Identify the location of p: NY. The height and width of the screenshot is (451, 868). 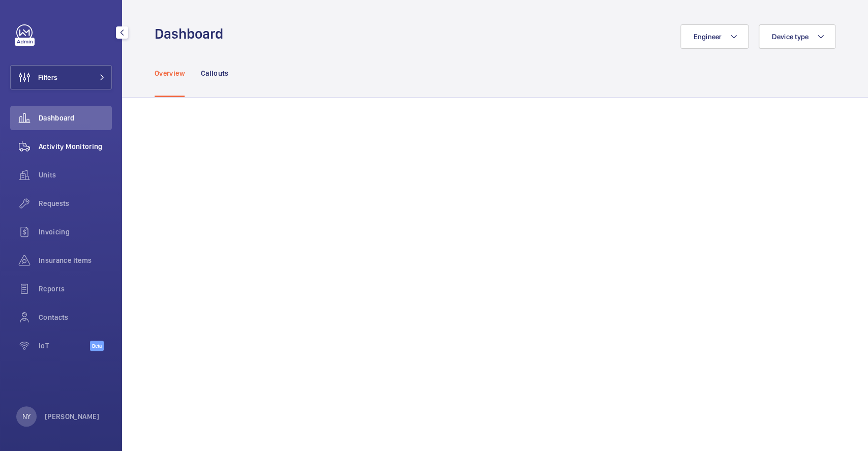
(27, 417).